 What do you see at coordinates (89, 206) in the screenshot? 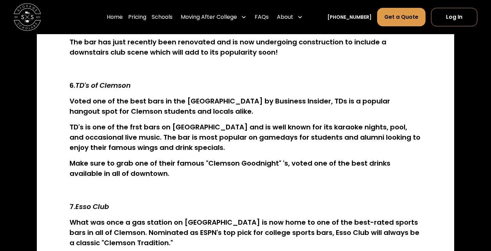
I see `strong: 7.` at bounding box center [89, 206].